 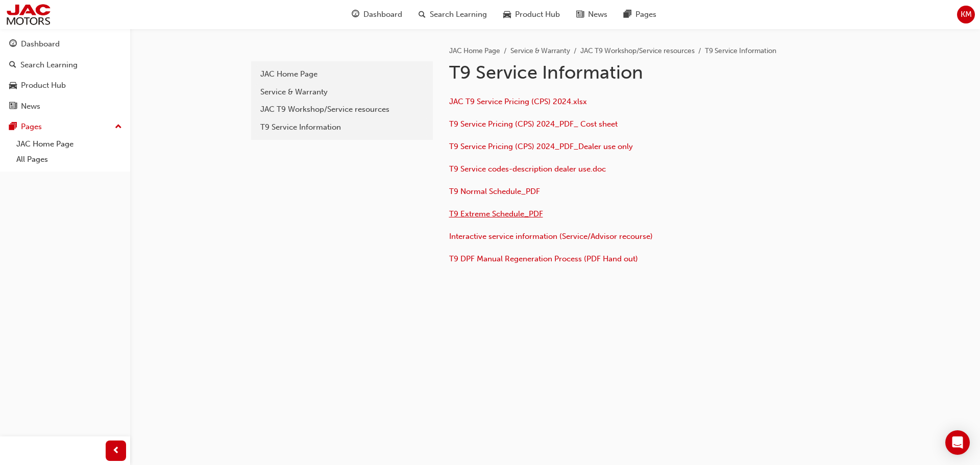 What do you see at coordinates (551, 236) in the screenshot?
I see `a: Interactive service information (Service/Advisor recourse)` at bounding box center [551, 236].